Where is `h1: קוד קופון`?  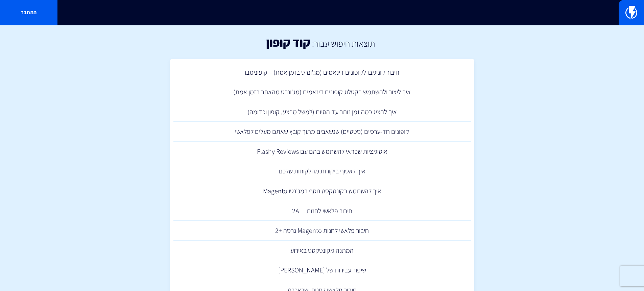
h1: קוד קופון is located at coordinates (288, 42).